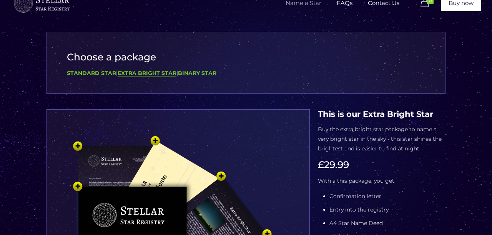 This screenshot has width=492, height=235. Describe the element at coordinates (147, 73) in the screenshot. I see `a: Extra Bright Star` at that location.